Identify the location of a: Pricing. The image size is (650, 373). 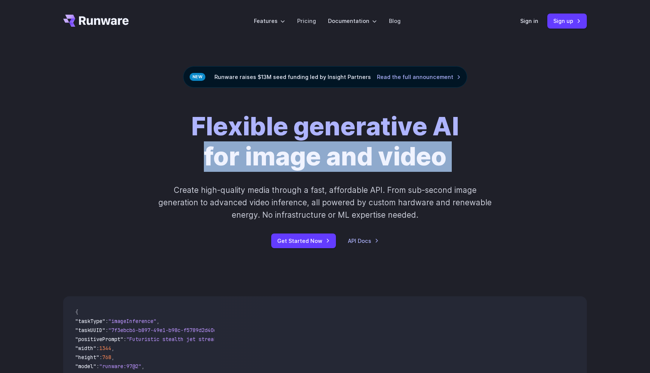
(307, 21).